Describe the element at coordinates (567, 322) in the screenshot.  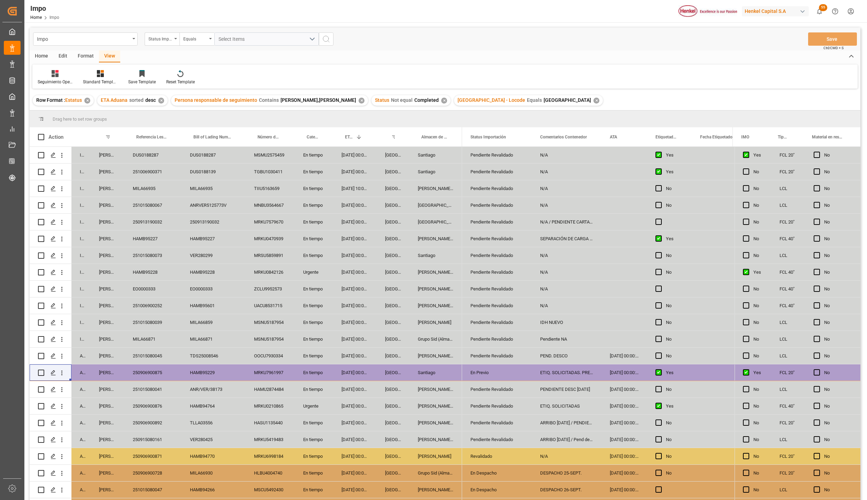
I see `div: IDH NUEVO` at that location.